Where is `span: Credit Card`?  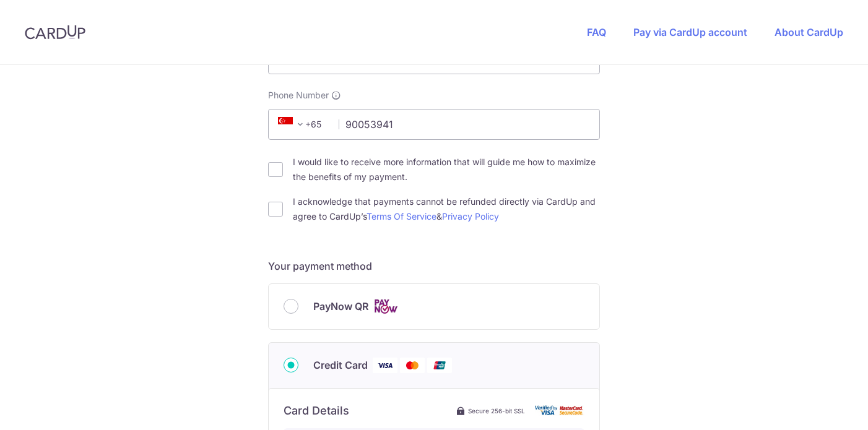
span: Credit Card is located at coordinates (340, 365).